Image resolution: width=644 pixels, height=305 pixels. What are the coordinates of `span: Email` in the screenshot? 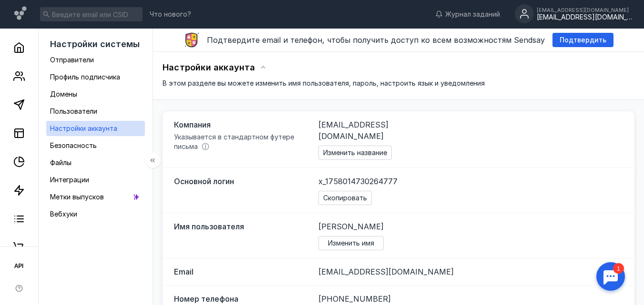 It's located at (183, 272).